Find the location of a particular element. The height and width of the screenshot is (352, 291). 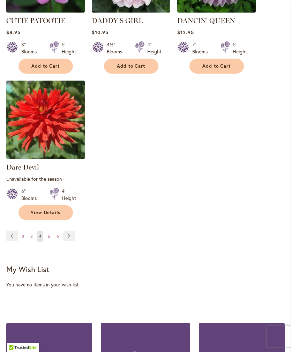

div: You have no items in your wish list. is located at coordinates (146, 285).